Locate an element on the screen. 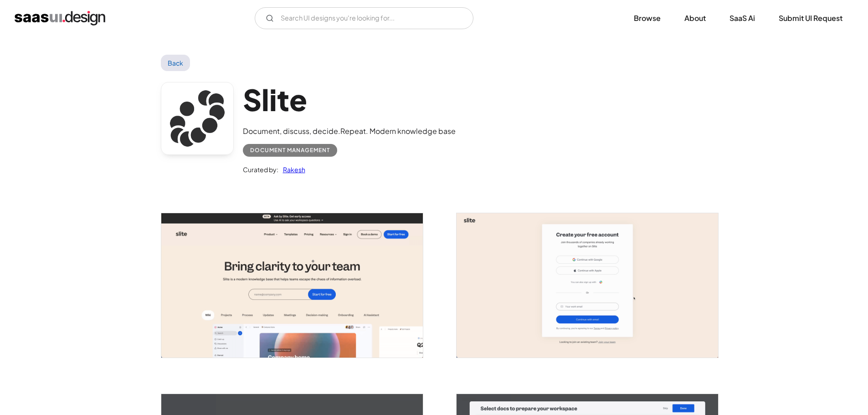 The width and height of the screenshot is (868, 415). input: Search UI designs you're looking for... is located at coordinates (364, 18).